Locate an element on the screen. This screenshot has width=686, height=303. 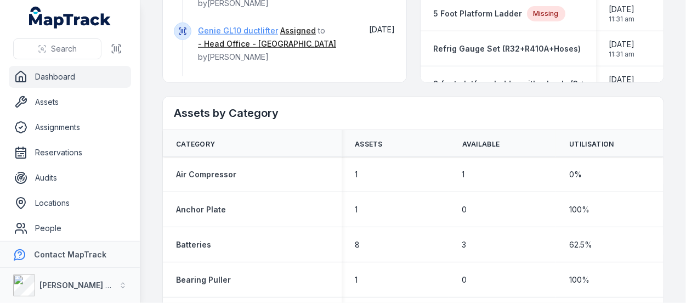
button: Show more is located at coordinates (208, 88).